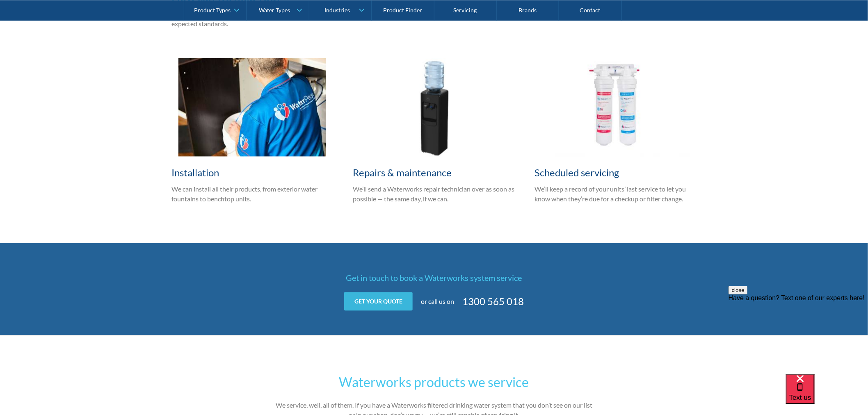 The image size is (868, 415). Describe the element at coordinates (434, 107) in the screenshot. I see `img: Repairs & maintenance` at that location.